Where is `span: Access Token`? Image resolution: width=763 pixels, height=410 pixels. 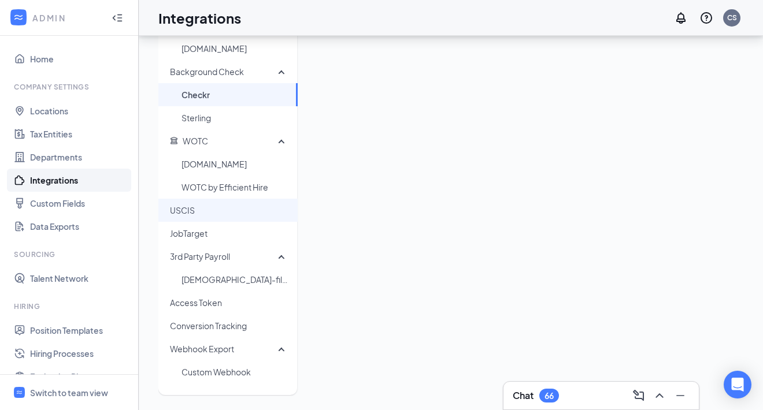 span: Access Token is located at coordinates (229, 303).